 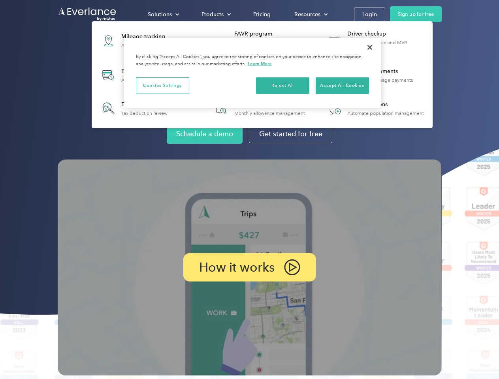 I want to click on div: Monthly allowance management, so click(x=270, y=113).